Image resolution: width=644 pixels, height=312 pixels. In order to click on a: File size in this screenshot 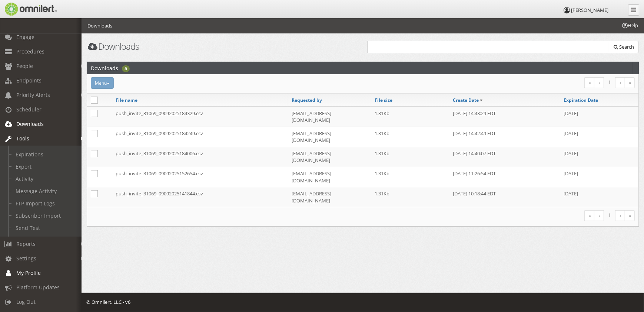, I will do `click(384, 100)`.